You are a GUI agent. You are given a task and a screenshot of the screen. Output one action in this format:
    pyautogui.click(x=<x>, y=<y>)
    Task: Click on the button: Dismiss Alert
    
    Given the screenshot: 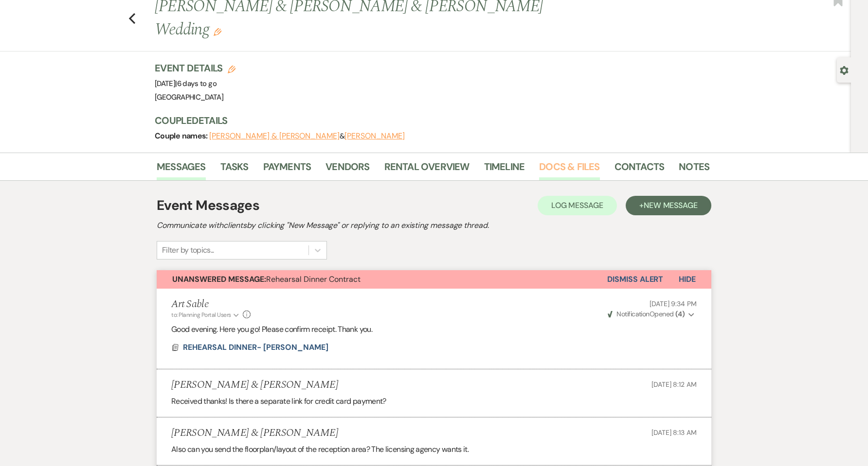 What is the action you would take?
    pyautogui.click(x=635, y=280)
    